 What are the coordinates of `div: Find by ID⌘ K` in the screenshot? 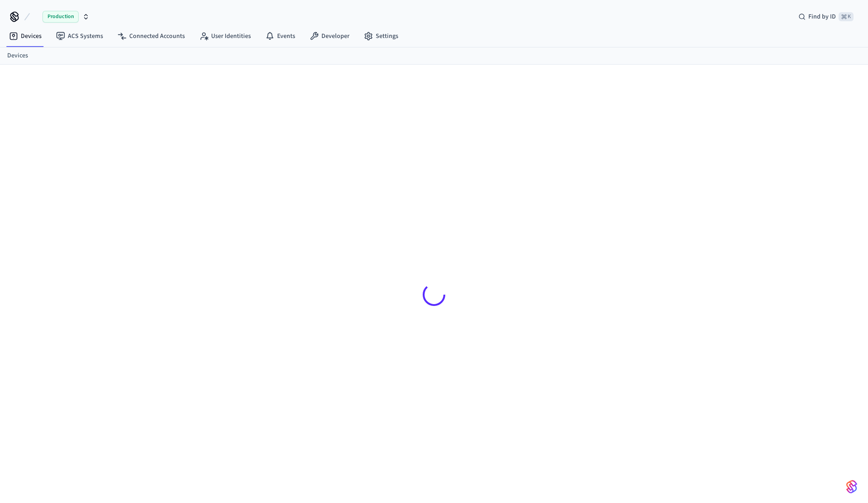 It's located at (826, 17).